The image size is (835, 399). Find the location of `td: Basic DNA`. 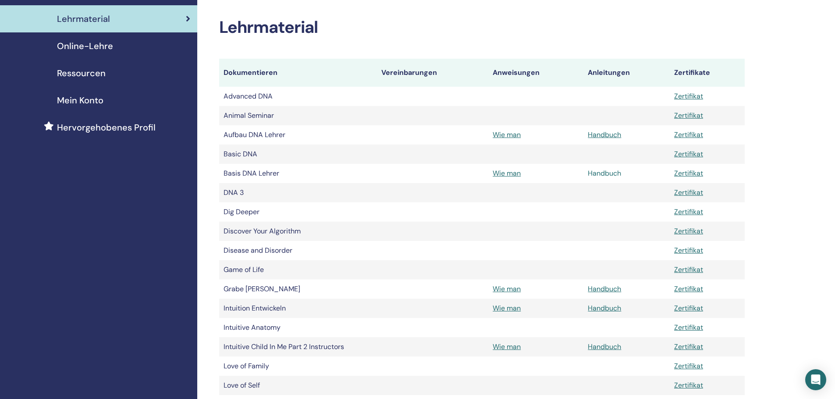

td: Basic DNA is located at coordinates (298, 154).